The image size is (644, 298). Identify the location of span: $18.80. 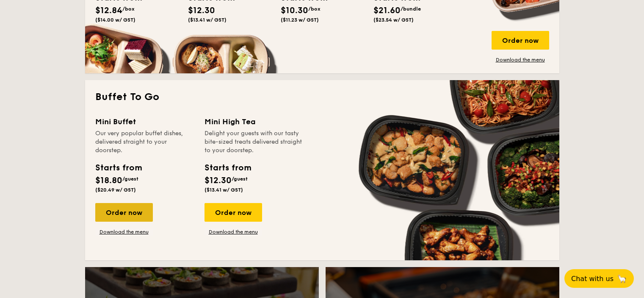
(109, 180).